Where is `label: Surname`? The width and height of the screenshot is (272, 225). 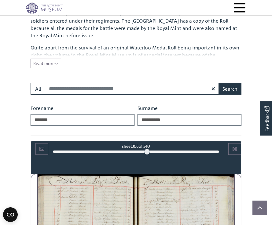 label: Surname is located at coordinates (148, 108).